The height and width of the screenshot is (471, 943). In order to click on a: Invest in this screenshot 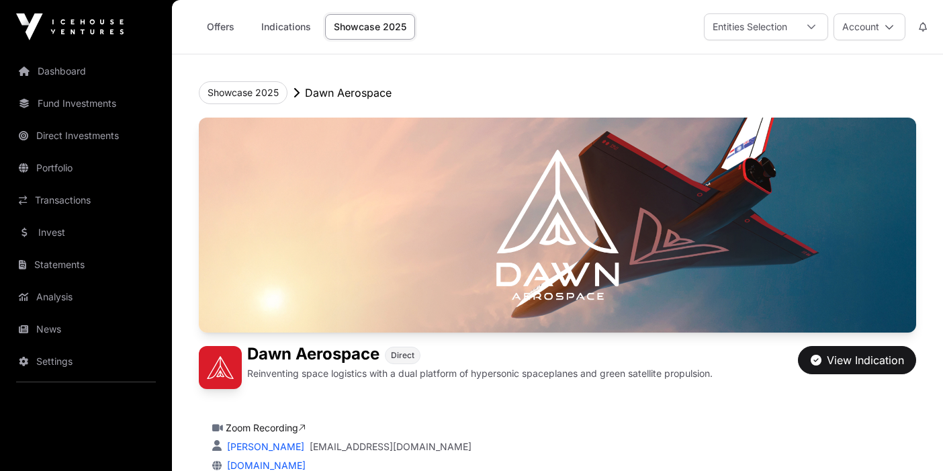, I will do `click(86, 232)`.